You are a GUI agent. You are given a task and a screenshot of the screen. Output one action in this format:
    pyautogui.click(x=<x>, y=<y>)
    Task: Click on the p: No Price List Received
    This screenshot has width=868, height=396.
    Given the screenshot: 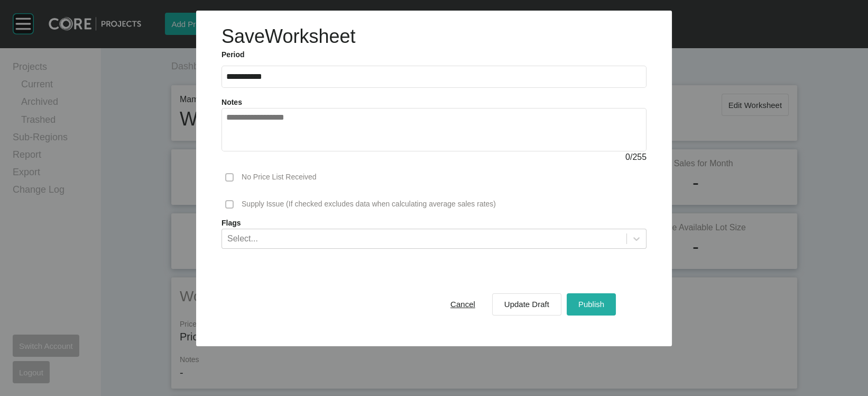 What is the action you would take?
    pyautogui.click(x=279, y=177)
    